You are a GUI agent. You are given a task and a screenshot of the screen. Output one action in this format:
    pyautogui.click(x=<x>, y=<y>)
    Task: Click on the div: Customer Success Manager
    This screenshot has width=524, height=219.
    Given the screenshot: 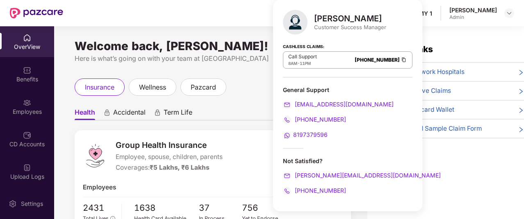 What is the action you would take?
    pyautogui.click(x=350, y=27)
    